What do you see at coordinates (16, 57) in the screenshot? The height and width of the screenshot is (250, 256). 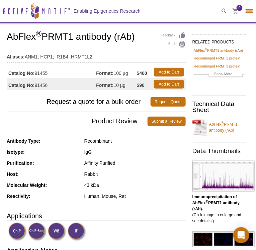 I see `strong: Aliases:` at bounding box center [16, 57].